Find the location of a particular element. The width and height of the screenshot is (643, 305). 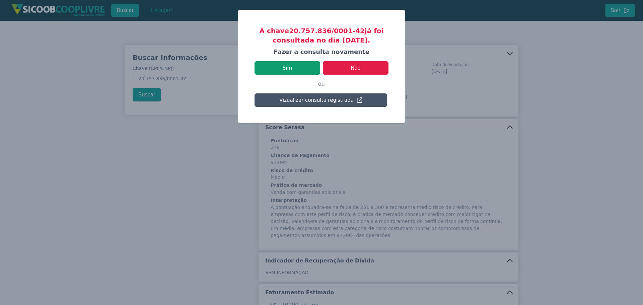

button: Não is located at coordinates (355, 68).